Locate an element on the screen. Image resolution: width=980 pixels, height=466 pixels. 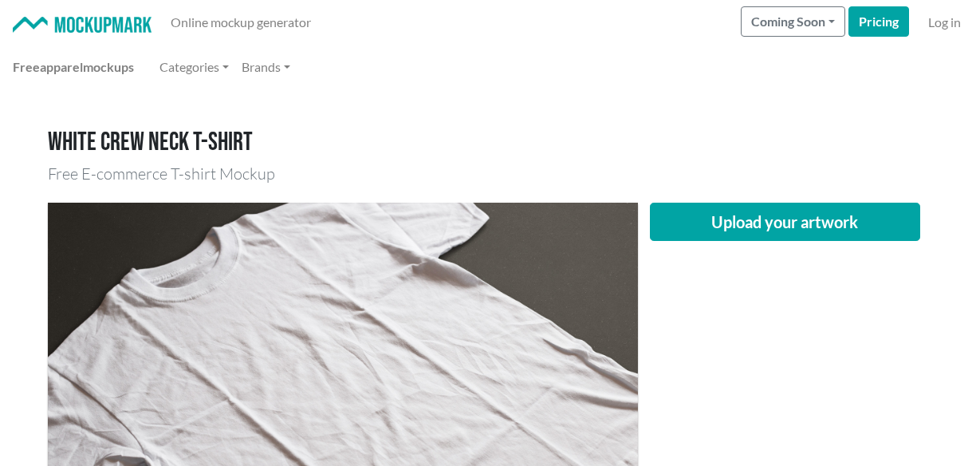
h1: White crew neck T-shirt is located at coordinates (490, 143).